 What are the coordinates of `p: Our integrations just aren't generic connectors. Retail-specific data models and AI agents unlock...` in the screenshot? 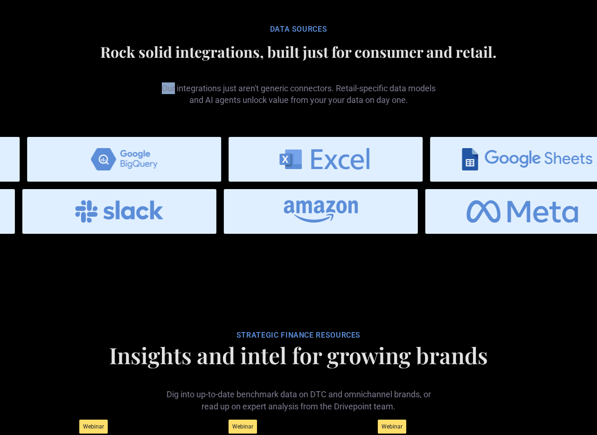 It's located at (298, 87).